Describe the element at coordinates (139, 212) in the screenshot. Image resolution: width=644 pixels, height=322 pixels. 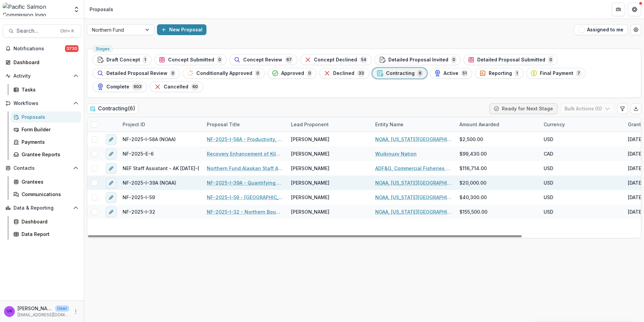
I see `span: NF-2025-I-32` at that location.